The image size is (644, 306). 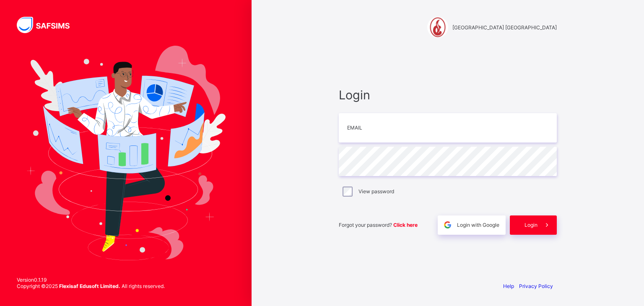 I want to click on strong: Flexisaf Edusoft Limited., so click(x=90, y=286).